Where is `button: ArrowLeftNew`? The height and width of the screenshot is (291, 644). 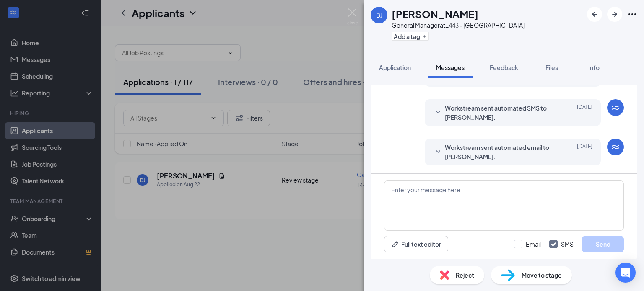
button: ArrowLeftNew is located at coordinates (595, 14).